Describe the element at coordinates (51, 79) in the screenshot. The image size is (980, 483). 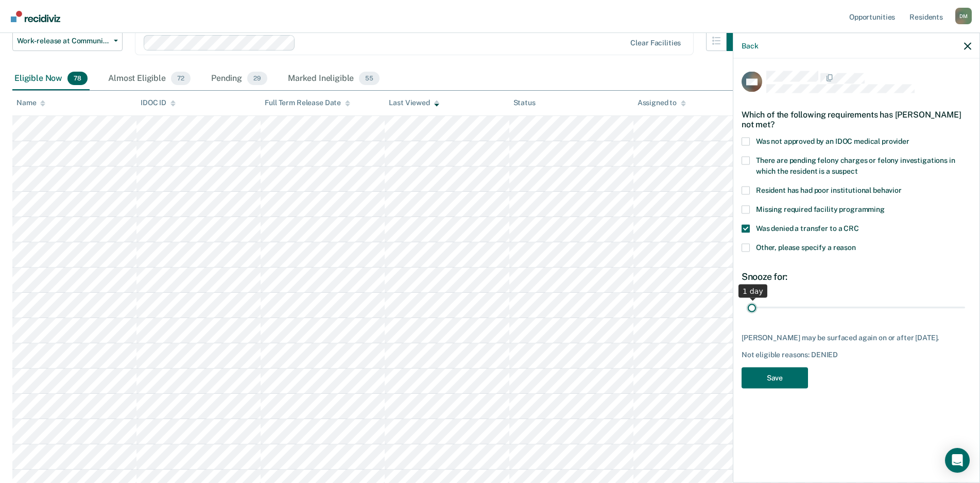
I see `div: Eligible Now` at that location.